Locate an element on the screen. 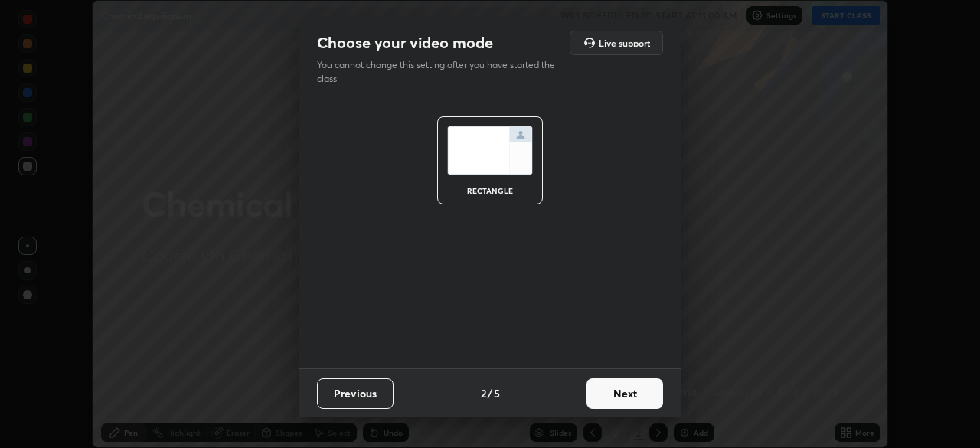 The image size is (980, 448). button: Next is located at coordinates (625, 394).